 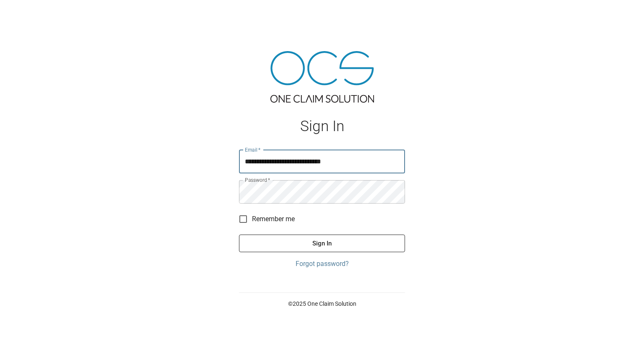 I want to click on p: © 2025 One Claim Solution, so click(x=322, y=304).